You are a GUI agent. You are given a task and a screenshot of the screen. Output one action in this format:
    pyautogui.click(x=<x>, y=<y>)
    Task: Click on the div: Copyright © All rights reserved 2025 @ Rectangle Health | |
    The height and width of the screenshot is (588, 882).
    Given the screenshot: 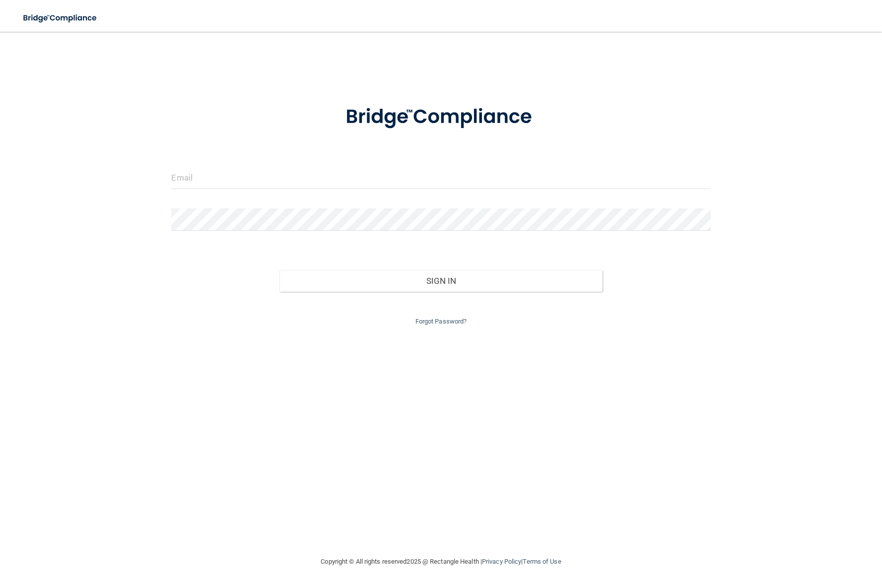 What is the action you would take?
    pyautogui.click(x=441, y=561)
    